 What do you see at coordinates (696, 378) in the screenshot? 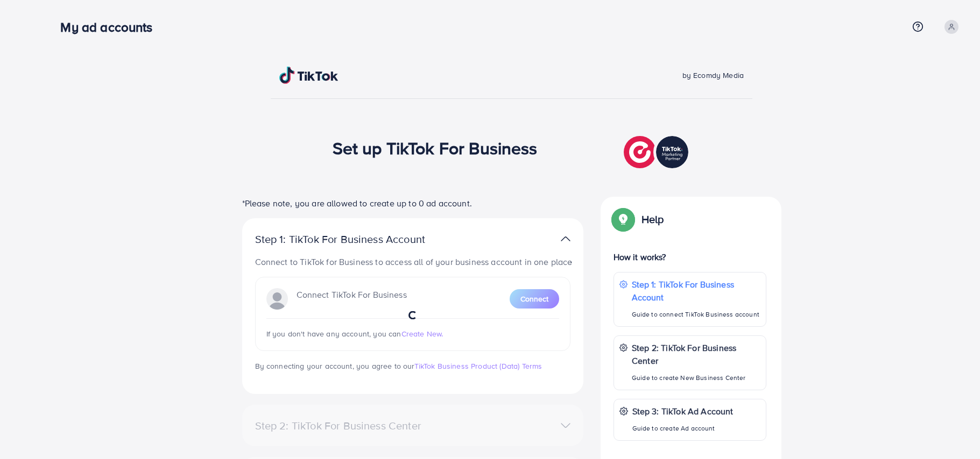
I see `p: Guide to create New Business Center` at bounding box center [696, 378].